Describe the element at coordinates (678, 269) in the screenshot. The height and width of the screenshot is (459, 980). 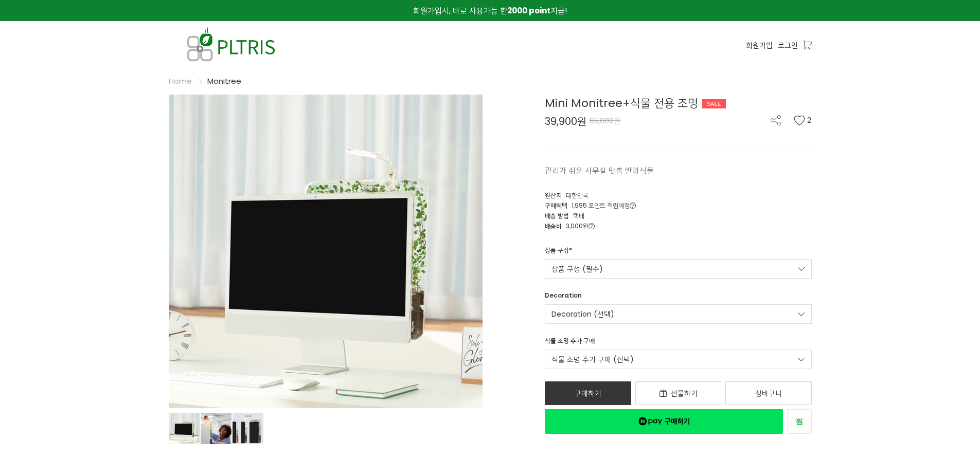
I see `a: 상품 구성 (필수)` at that location.